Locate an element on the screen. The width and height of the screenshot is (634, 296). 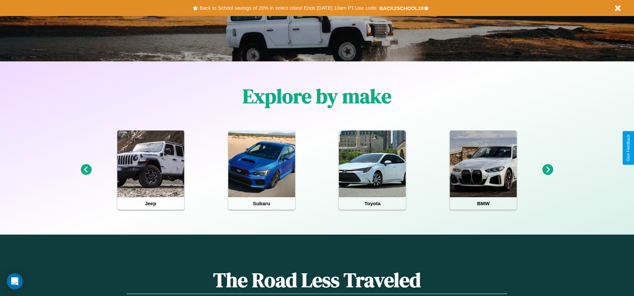
h1: The Road Less Traveled is located at coordinates (317, 280).